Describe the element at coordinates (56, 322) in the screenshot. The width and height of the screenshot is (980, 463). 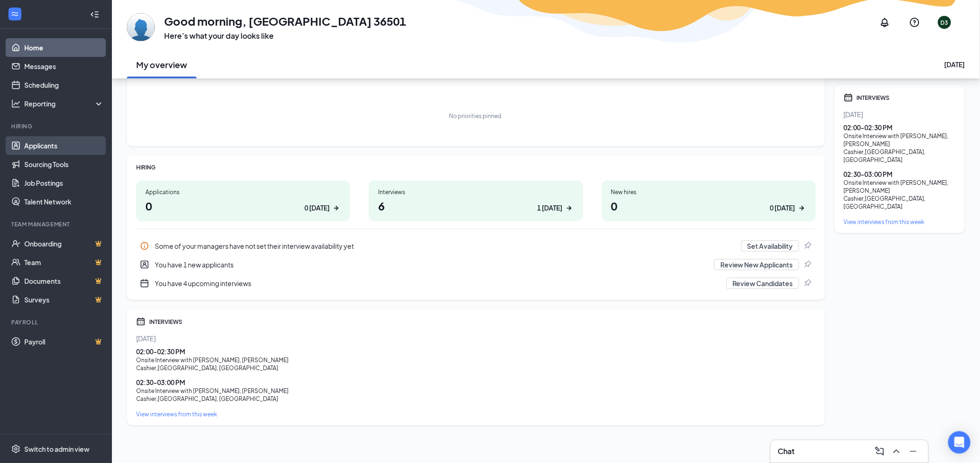
I see `div: Payroll` at that location.